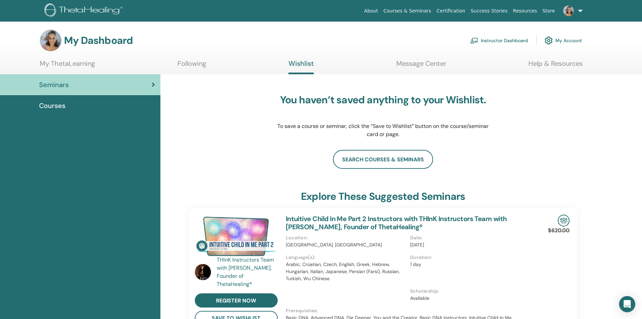 The image size is (642, 319). Describe the element at coordinates (52, 106) in the screenshot. I see `span: Courses` at that location.